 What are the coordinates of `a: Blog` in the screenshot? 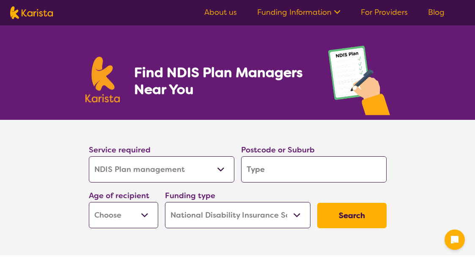 It's located at (437, 12).